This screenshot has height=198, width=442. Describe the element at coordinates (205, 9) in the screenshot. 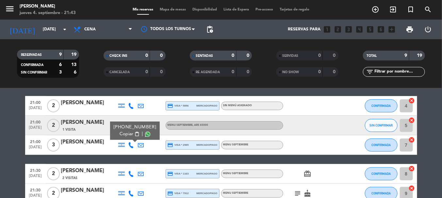

I see `span: Disponibilidad` at that location.